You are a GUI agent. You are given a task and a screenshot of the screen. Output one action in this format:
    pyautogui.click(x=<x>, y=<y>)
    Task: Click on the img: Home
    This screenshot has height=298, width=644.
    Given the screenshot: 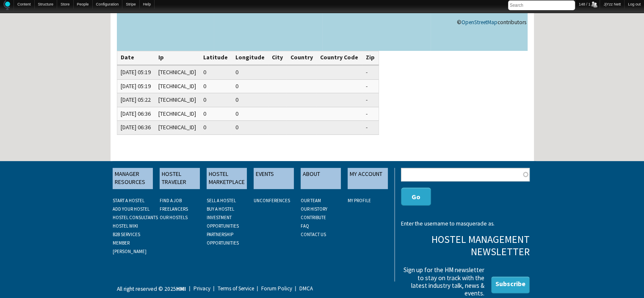 What is the action you would take?
    pyautogui.click(x=7, y=5)
    